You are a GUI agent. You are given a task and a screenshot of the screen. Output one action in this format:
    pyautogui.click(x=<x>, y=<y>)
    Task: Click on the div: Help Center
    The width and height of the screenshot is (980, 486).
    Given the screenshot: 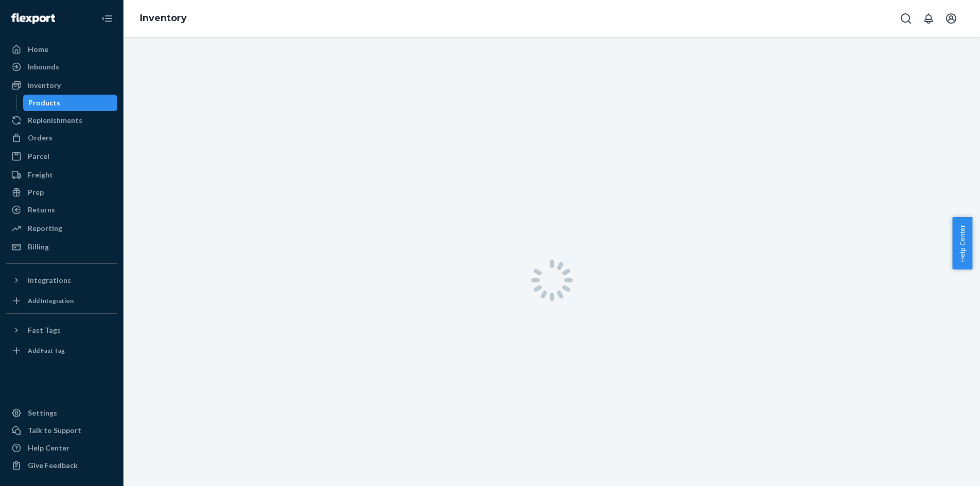 What is the action you would take?
    pyautogui.click(x=48, y=448)
    